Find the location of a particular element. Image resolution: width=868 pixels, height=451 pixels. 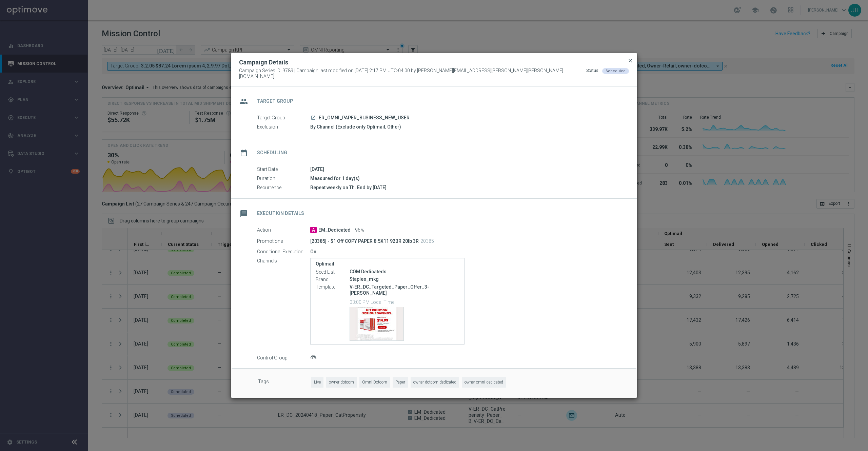

a: launch is located at coordinates (313, 118).